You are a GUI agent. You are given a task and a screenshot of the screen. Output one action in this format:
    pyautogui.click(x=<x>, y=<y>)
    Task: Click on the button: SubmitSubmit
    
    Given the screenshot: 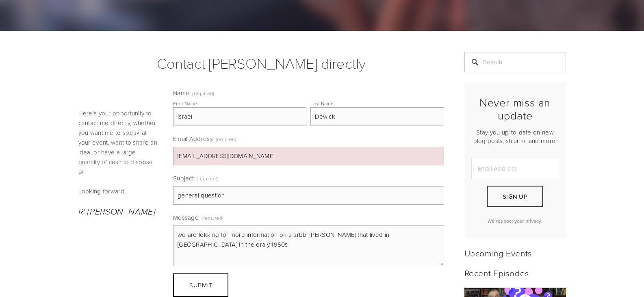 What is the action you would take?
    pyautogui.click(x=201, y=285)
    